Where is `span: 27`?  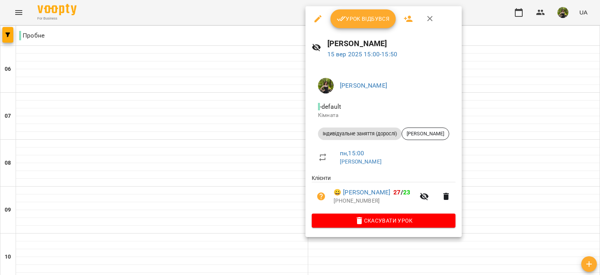 span: 27 is located at coordinates (397, 192).